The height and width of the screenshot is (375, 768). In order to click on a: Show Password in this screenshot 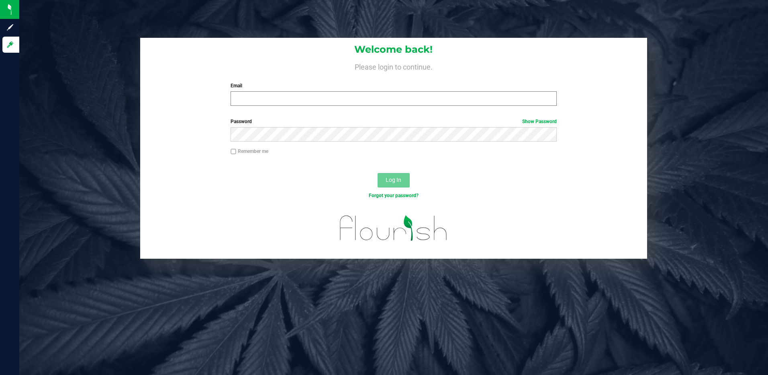, I will do `click(540, 121)`.